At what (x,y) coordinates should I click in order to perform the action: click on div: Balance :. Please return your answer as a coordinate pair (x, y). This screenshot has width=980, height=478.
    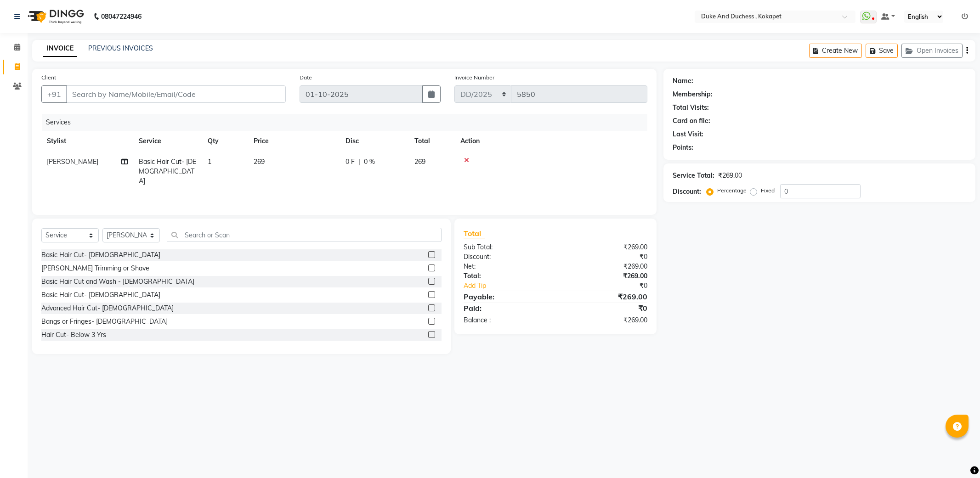
    Looking at the image, I should click on (506, 321).